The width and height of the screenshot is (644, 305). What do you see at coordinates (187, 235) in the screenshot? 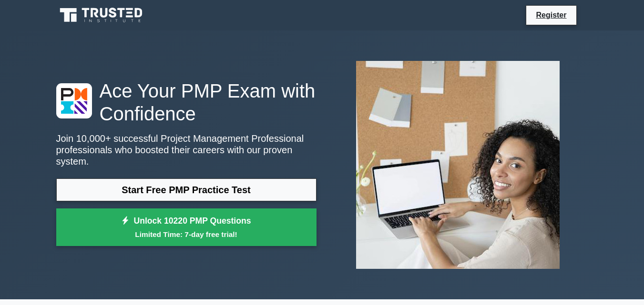
I see `small: Limited Time: 7-day free trial!` at bounding box center [187, 235].